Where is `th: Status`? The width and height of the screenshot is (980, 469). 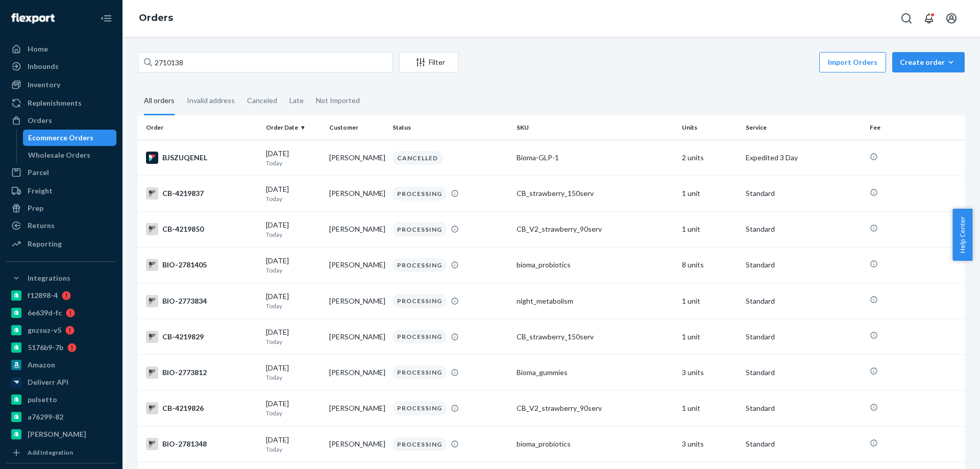 th: Status is located at coordinates (450, 128).